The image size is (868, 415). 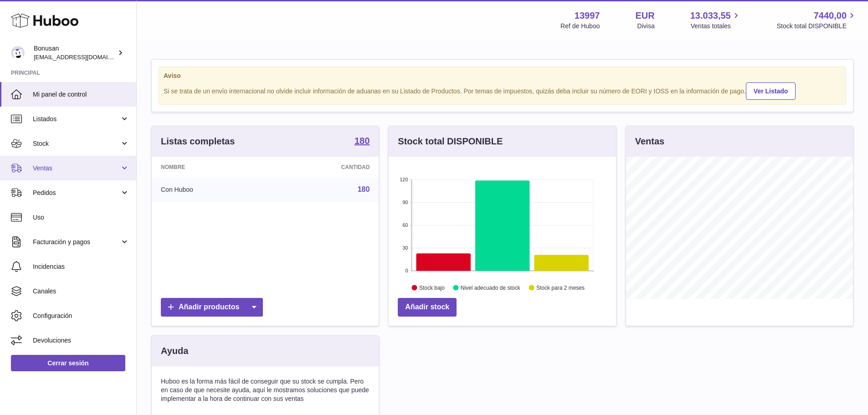 I want to click on span: Listados, so click(x=76, y=119).